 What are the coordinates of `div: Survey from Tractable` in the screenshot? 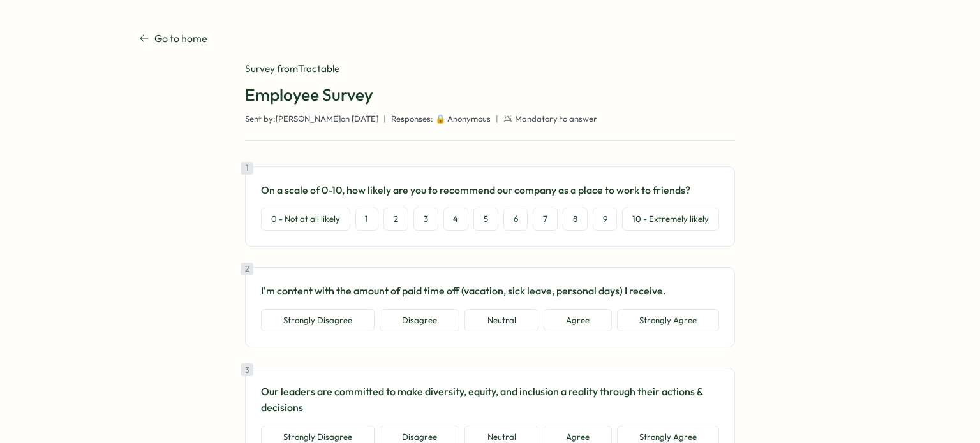 It's located at (490, 69).